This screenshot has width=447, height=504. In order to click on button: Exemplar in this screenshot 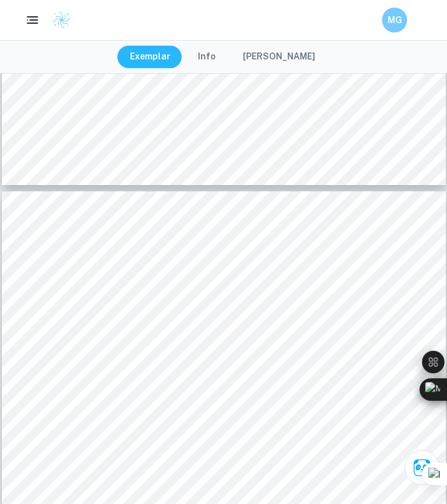, I will do `click(150, 57)`.